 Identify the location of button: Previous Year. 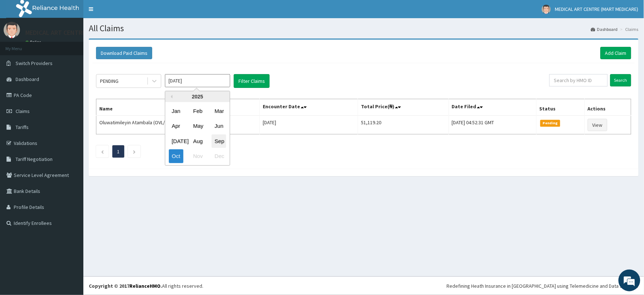
(171, 97).